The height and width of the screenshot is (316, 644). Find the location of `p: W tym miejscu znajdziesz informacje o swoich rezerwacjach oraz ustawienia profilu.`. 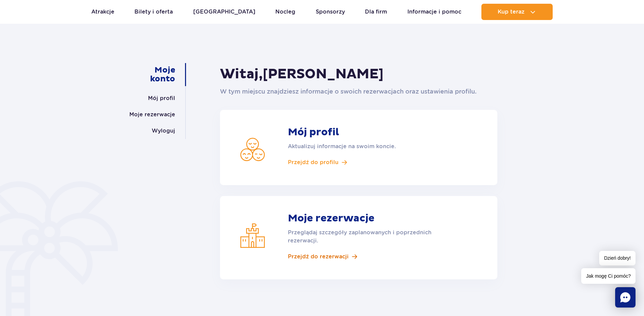

p: W tym miejscu znajdziesz informacje o swoich rezerwacjach oraz ustawienia profilu. is located at coordinates (359, 91).